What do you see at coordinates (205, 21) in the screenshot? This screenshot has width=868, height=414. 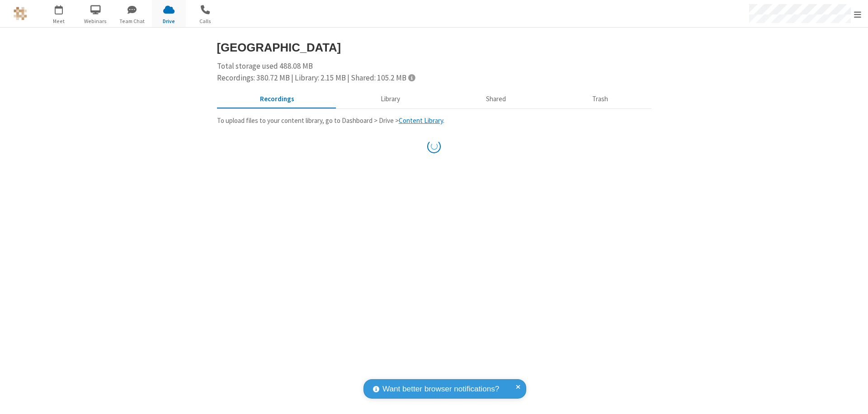 I see `span: Calls` at bounding box center [205, 21].